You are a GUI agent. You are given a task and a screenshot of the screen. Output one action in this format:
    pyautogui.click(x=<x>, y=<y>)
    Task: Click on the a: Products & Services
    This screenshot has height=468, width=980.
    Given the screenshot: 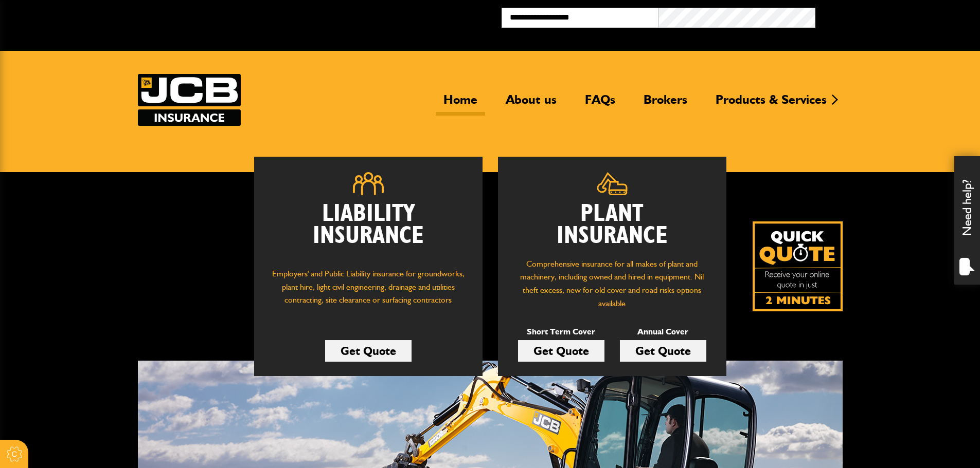 What is the action you would take?
    pyautogui.click(x=772, y=104)
    